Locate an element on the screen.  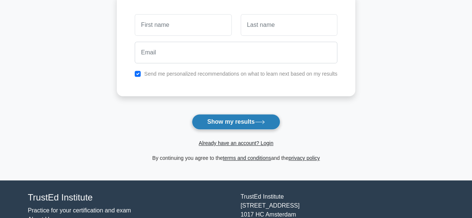
a: Already have an account? Login is located at coordinates (236, 143).